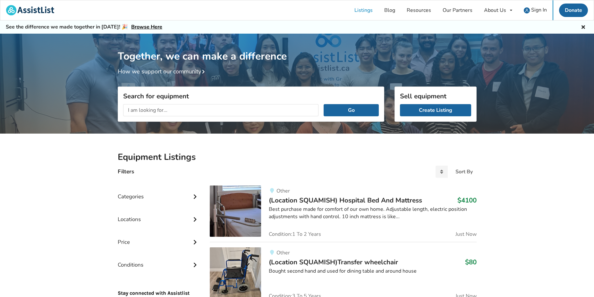  Describe the element at coordinates (159, 260) in the screenshot. I see `div: Conditions` at that location.